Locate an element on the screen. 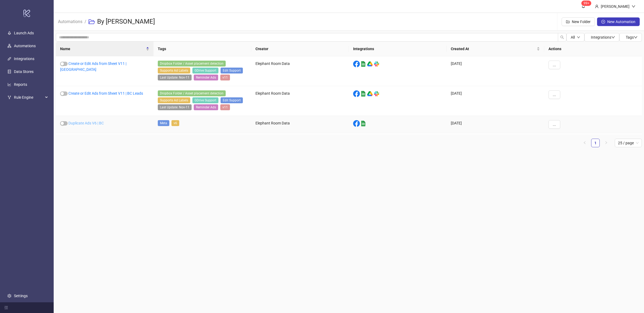 The height and width of the screenshot is (313, 644). a: Reports is located at coordinates (20, 84).